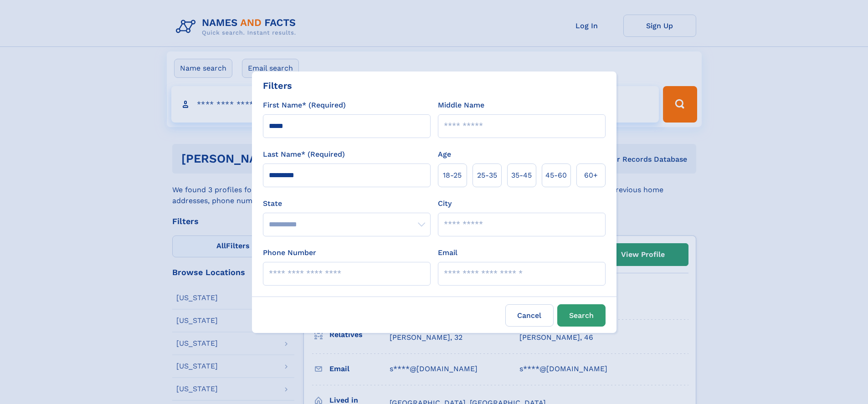  I want to click on span: 18‑25, so click(451, 175).